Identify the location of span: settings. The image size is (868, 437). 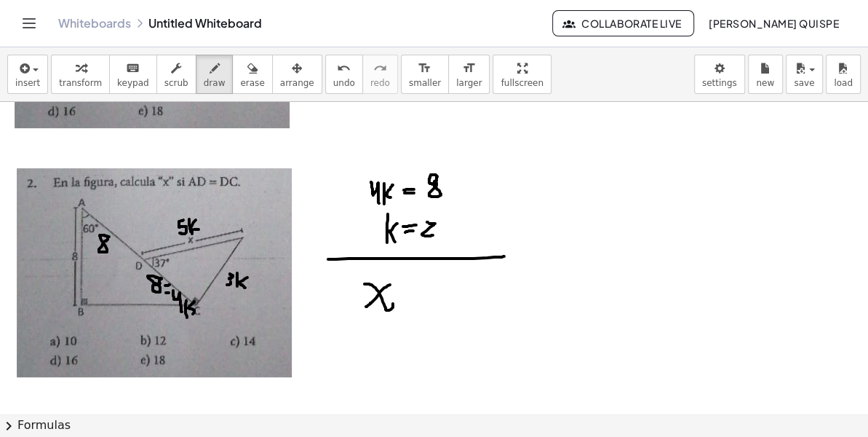
(720, 83).